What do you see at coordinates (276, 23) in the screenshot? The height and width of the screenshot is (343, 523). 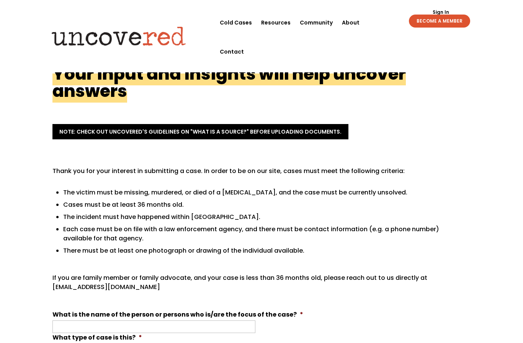 I see `a: Resources` at bounding box center [276, 23].